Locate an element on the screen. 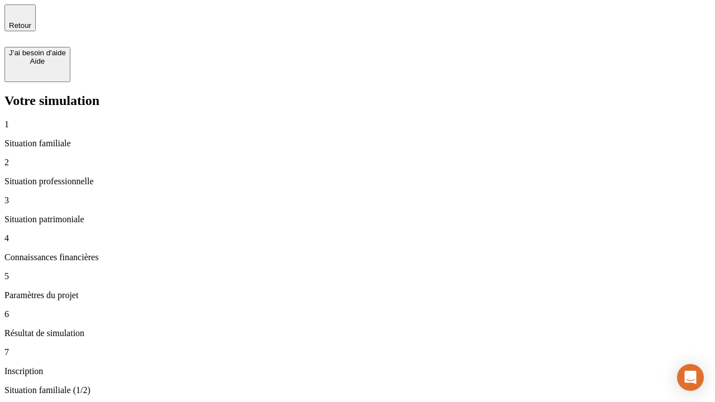 The width and height of the screenshot is (715, 402). p: 5 is located at coordinates (357, 276).